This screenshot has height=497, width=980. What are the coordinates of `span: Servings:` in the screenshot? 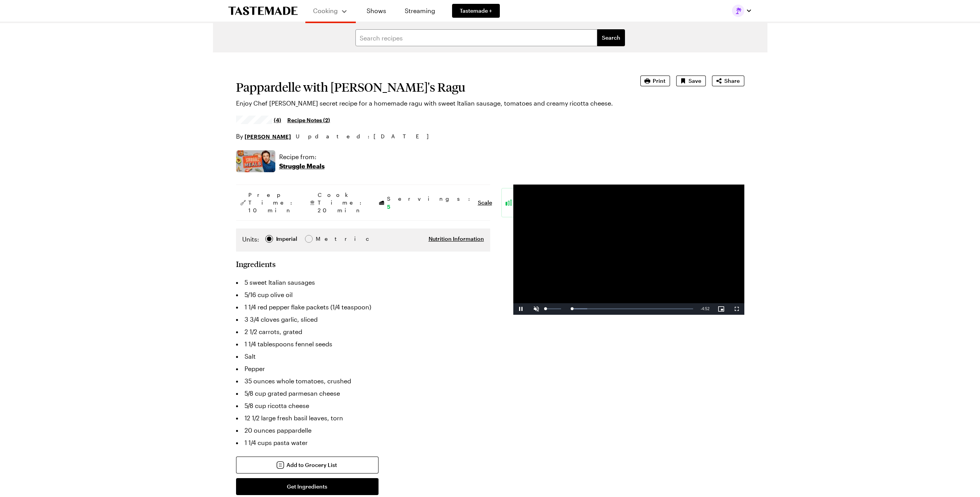 It's located at (431, 203).